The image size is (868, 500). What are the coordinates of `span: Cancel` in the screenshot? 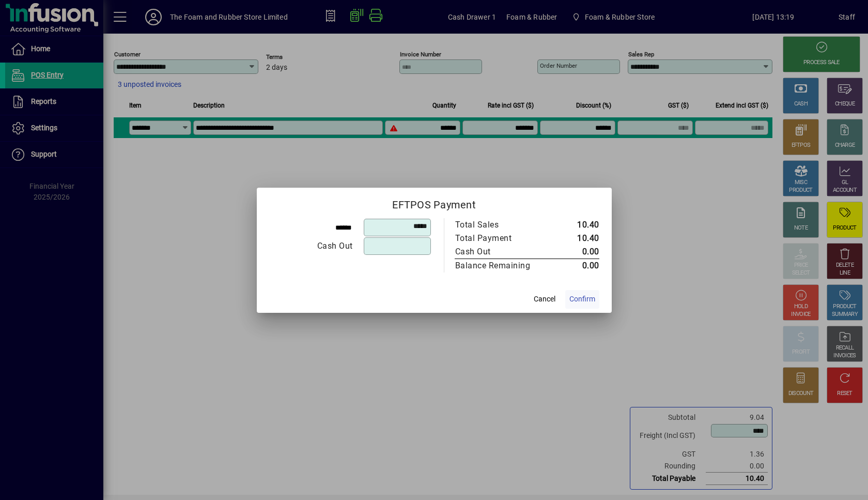 It's located at (545, 299).